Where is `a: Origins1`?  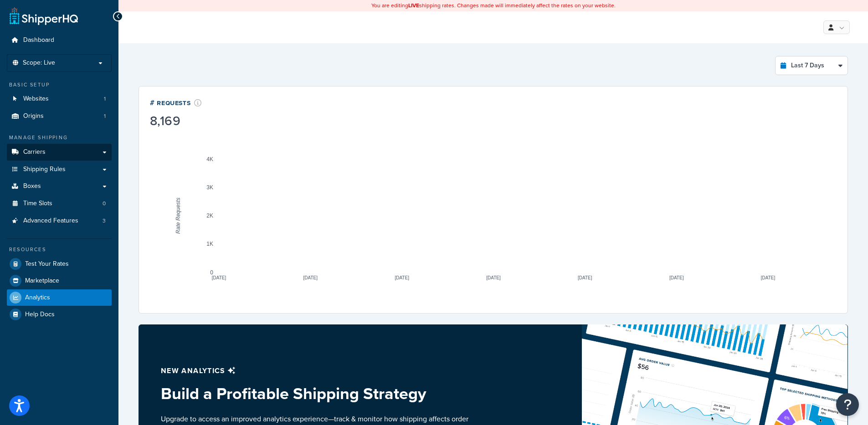
a: Origins1 is located at coordinates (59, 116).